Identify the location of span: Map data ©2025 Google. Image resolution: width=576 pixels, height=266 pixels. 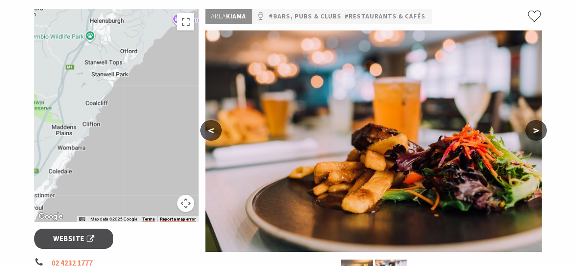
(114, 219).